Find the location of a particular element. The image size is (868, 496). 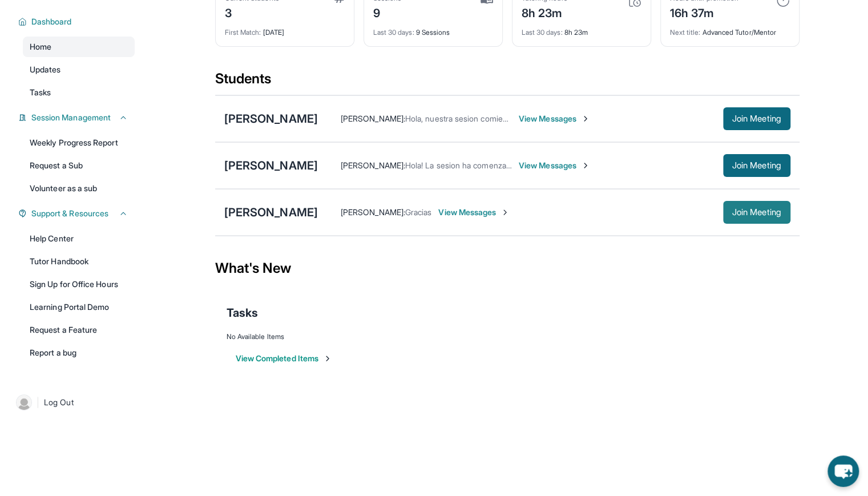

div: 16h 37m is located at coordinates (705, 12).